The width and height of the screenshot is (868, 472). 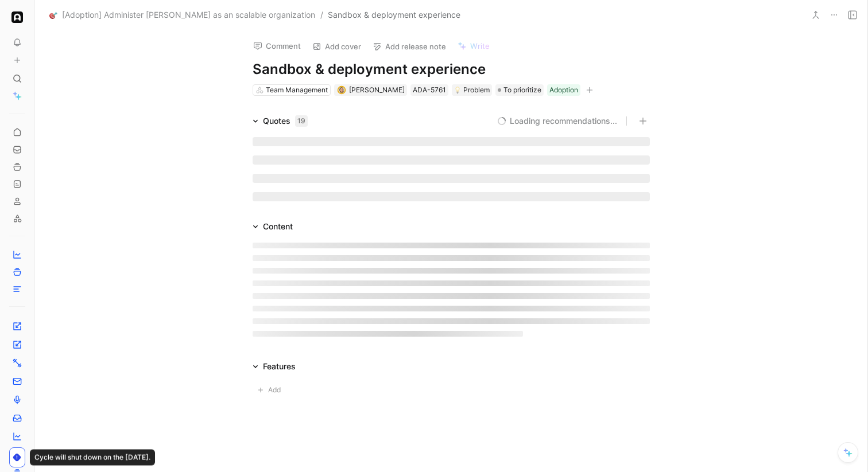 I want to click on div: Quotes, so click(x=285, y=121).